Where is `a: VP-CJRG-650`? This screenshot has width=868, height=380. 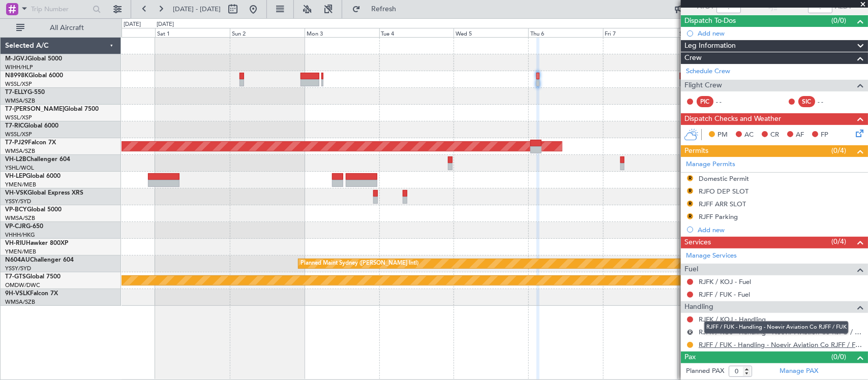 a: VP-CJRG-650 is located at coordinates (24, 227).